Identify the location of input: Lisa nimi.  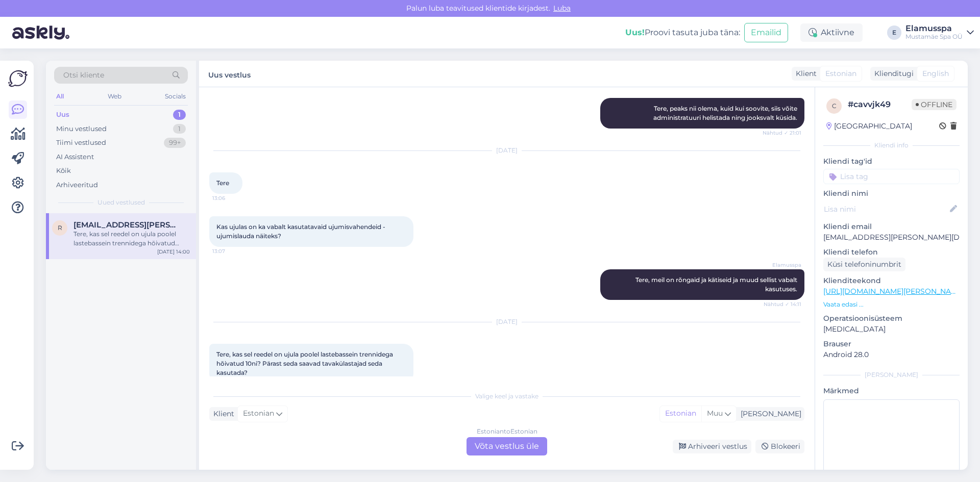
(885, 209).